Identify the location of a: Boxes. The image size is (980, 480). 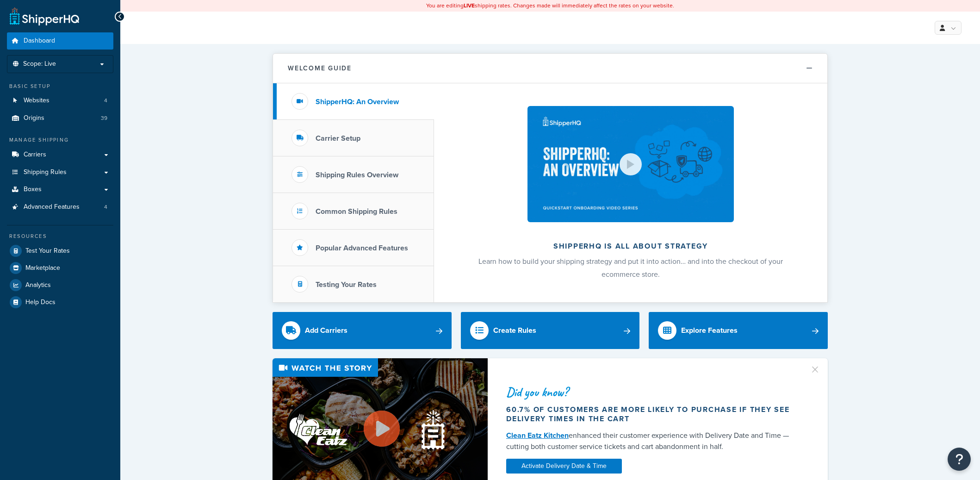
(60, 189).